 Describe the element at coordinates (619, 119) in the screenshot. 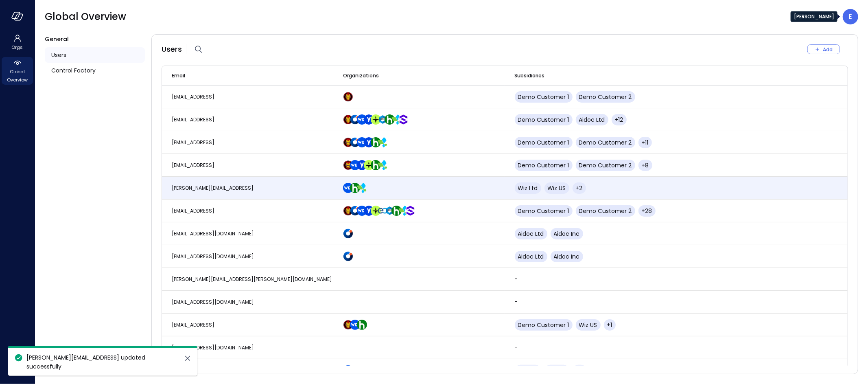

I see `span: +12` at that location.